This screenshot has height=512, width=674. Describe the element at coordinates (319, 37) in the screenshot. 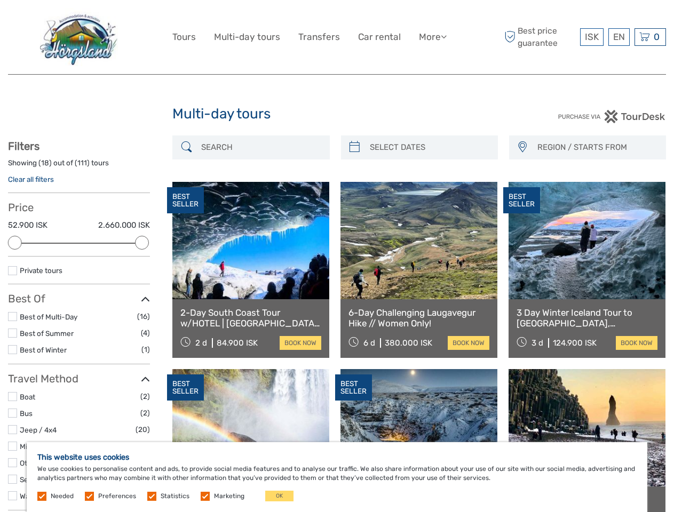

I see `a: Transfers` at that location.